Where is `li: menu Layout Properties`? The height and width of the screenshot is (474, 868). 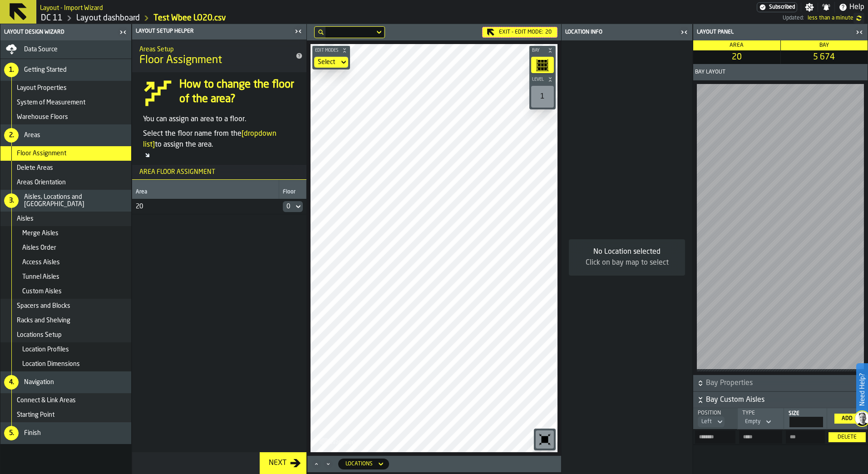
li: menu Layout Properties is located at coordinates (66, 88).